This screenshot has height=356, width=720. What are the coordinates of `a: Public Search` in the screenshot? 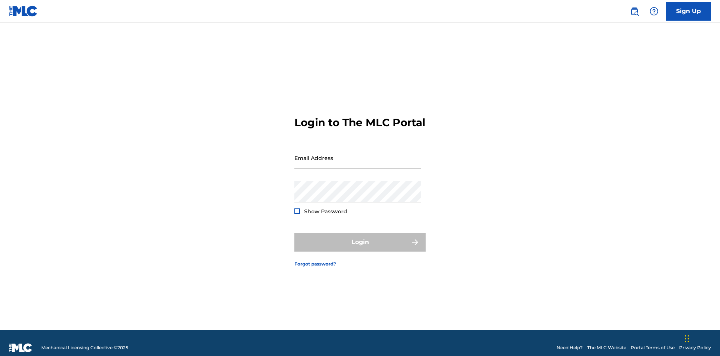 It's located at (635, 11).